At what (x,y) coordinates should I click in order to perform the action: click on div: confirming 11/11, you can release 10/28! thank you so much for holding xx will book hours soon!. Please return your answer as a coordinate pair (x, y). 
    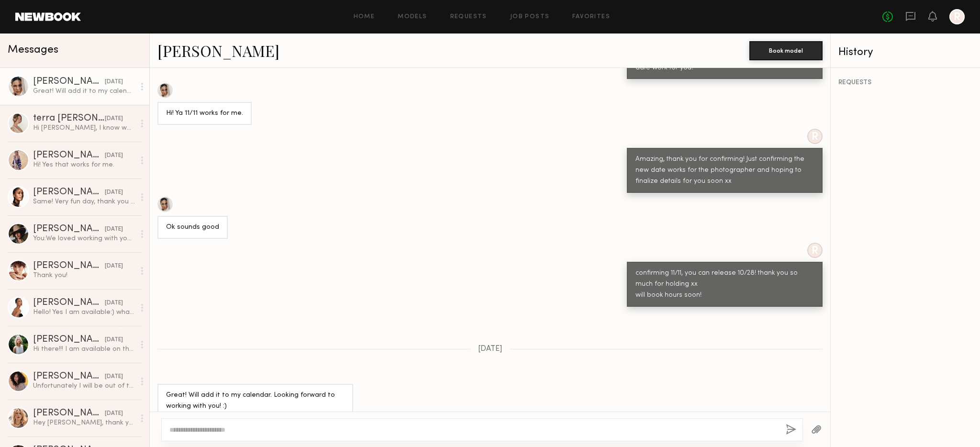
    Looking at the image, I should click on (724, 284).